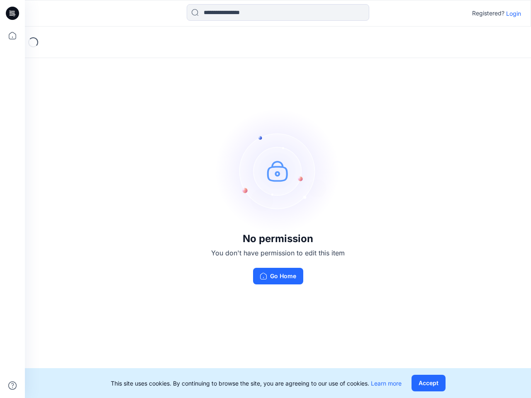 This screenshot has height=398, width=531. What do you see at coordinates (513, 13) in the screenshot?
I see `p: Login` at bounding box center [513, 13].